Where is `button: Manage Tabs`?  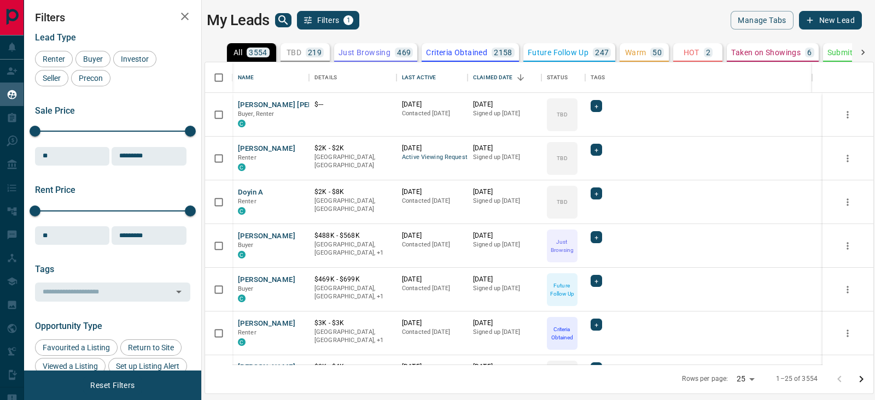 button: Manage Tabs is located at coordinates (762, 20).